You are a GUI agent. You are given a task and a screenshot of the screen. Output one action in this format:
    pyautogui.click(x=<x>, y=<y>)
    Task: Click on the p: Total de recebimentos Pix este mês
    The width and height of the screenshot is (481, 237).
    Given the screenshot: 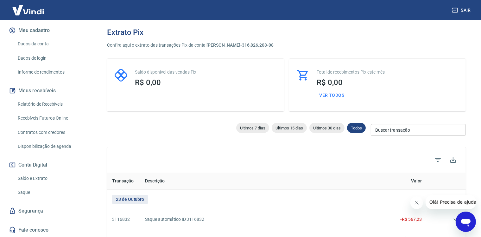 What is the action you would take?
    pyautogui.click(x=388, y=72)
    